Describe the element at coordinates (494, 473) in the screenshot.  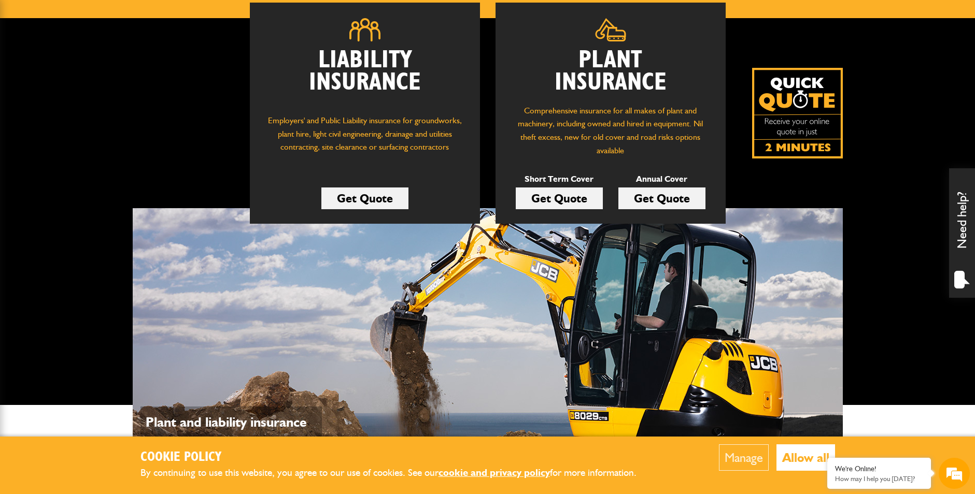
I see `a: cookie and privacy policy` at that location.